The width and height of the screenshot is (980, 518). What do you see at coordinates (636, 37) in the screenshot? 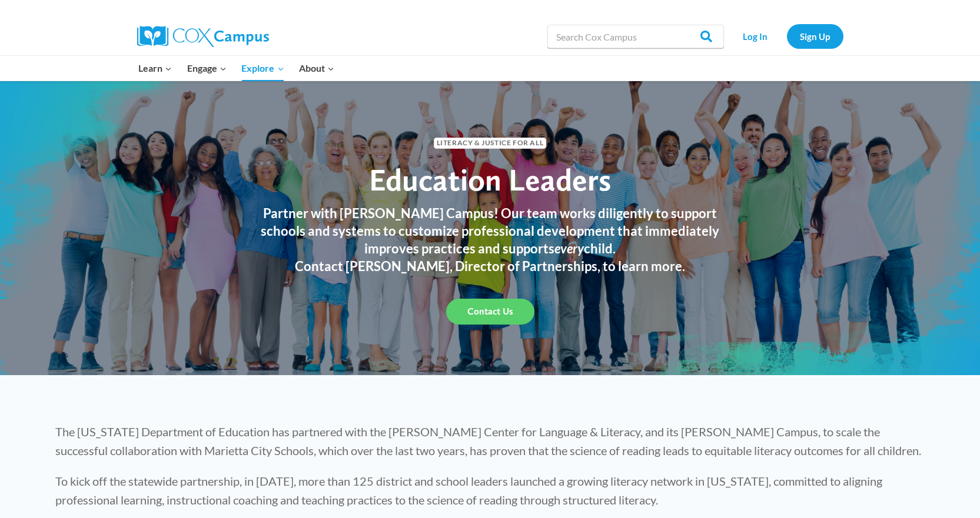
I see `input: Search Cox Campus` at bounding box center [636, 37].